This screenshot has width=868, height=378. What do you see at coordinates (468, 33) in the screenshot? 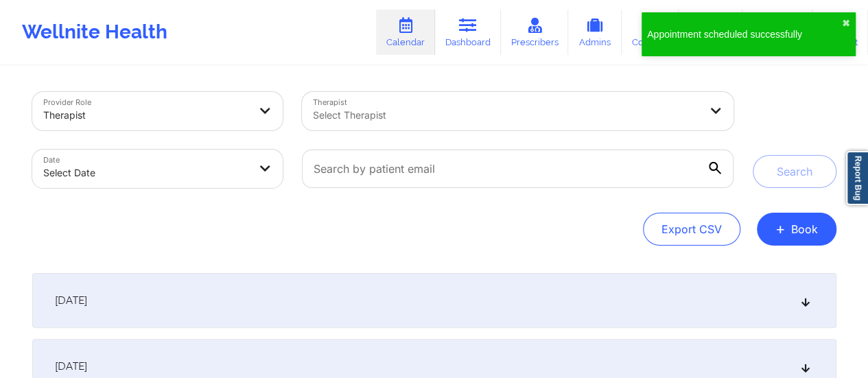
I see `a: Dashboard` at bounding box center [468, 33].